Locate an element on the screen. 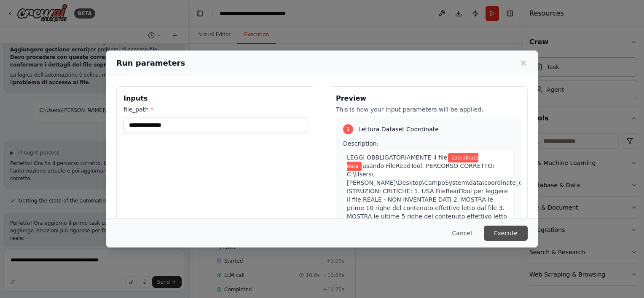 The height and width of the screenshot is (298, 644). span: Variable: file_path is located at coordinates (413, 162).